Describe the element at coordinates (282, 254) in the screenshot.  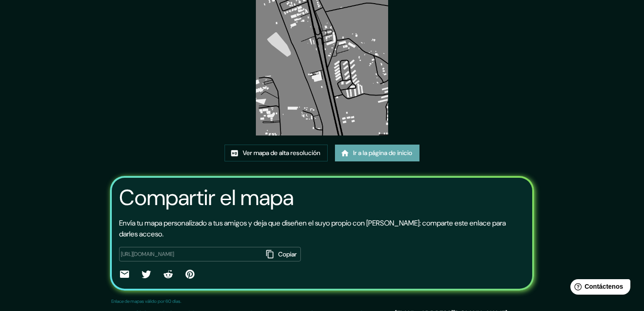
I see `button: Copiar` at that location.